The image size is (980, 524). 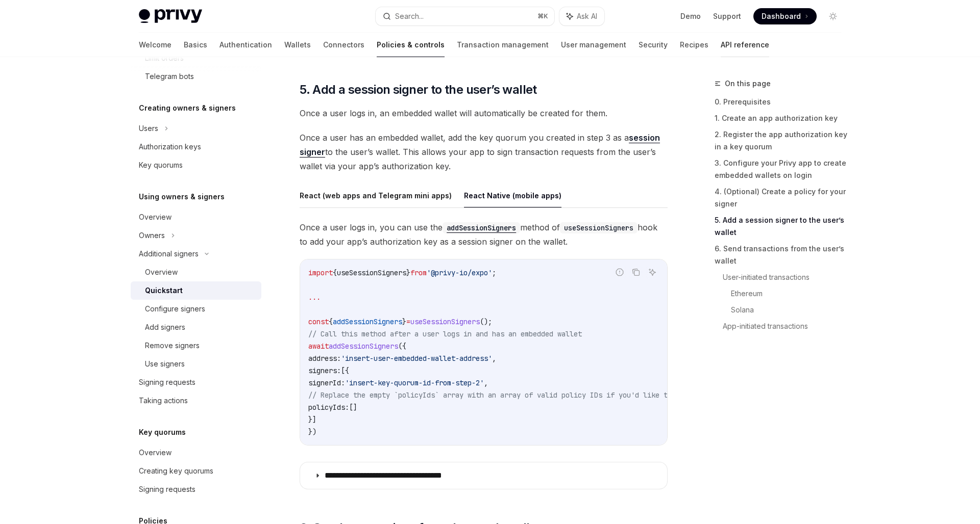 What do you see at coordinates (781, 17) in the screenshot?
I see `span: Dashboard` at bounding box center [781, 17].